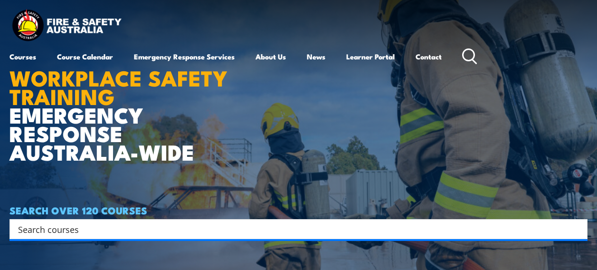 The height and width of the screenshot is (270, 597). Describe the element at coordinates (298, 210) in the screenshot. I see `h4: SEARCH OVER 120 COURSES` at that location.